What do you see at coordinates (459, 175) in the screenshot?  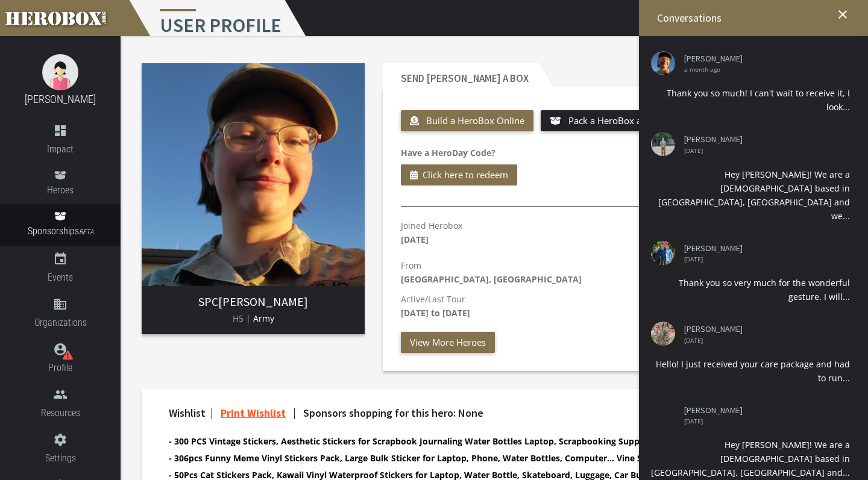 I see `button: Click here to redeem` at bounding box center [459, 175].